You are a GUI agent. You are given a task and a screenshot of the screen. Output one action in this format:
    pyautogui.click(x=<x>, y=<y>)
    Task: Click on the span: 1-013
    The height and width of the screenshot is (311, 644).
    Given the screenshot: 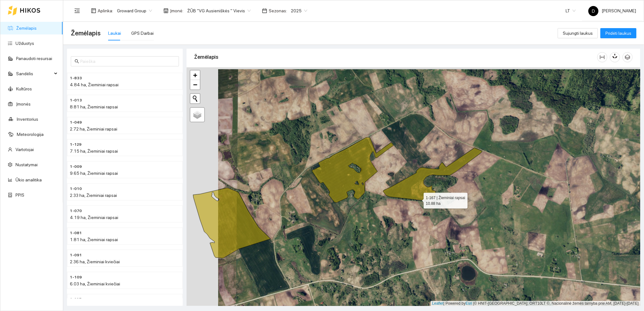 What is the action you would take?
    pyautogui.click(x=76, y=100)
    